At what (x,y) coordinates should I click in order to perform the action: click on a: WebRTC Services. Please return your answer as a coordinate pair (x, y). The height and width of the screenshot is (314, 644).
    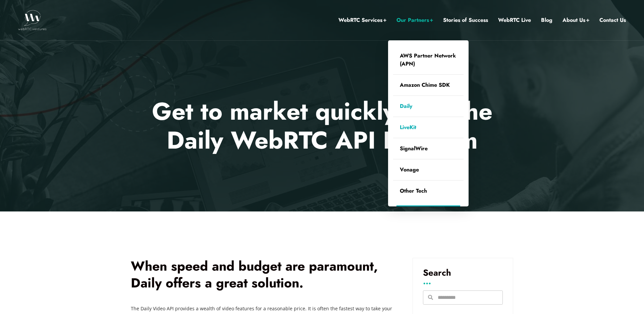
    Looking at the image, I should click on (362, 20).